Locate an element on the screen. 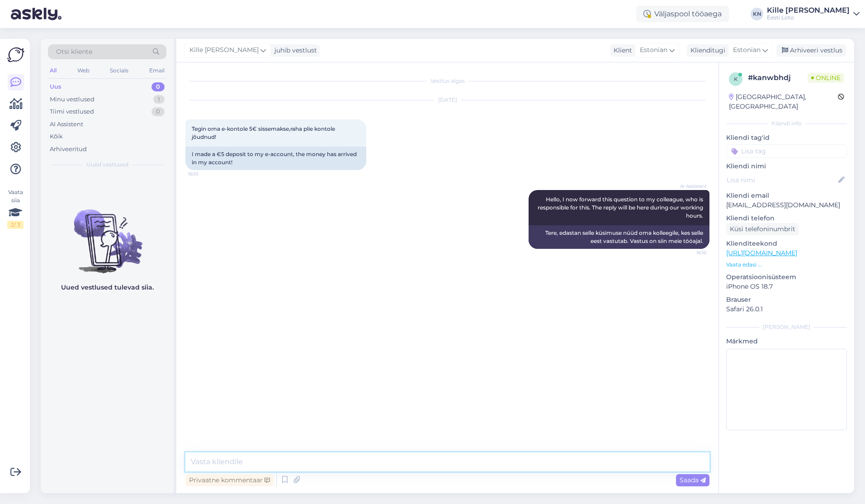  div: KN is located at coordinates (757, 14).